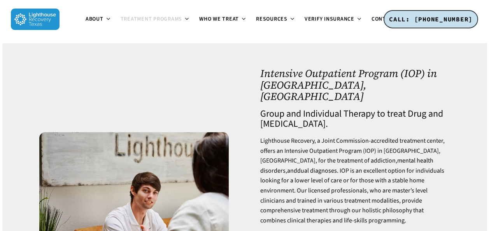  What do you see at coordinates (151, 19) in the screenshot?
I see `span: Treatment Programs` at bounding box center [151, 19].